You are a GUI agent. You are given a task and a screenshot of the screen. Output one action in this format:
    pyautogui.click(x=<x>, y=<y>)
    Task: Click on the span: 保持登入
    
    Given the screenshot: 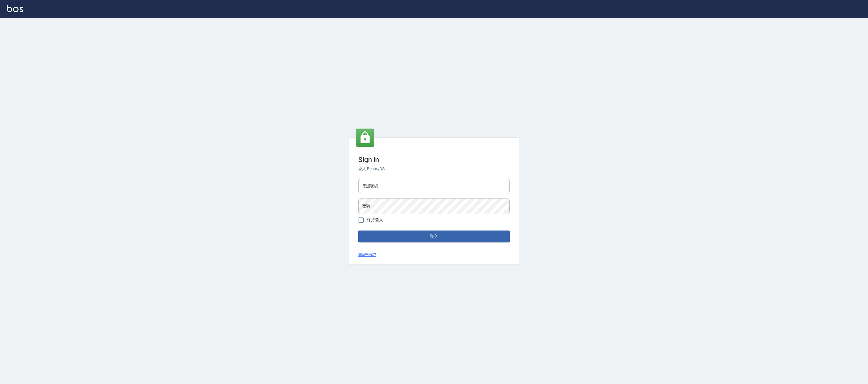 What is the action you would take?
    pyautogui.click(x=375, y=219)
    